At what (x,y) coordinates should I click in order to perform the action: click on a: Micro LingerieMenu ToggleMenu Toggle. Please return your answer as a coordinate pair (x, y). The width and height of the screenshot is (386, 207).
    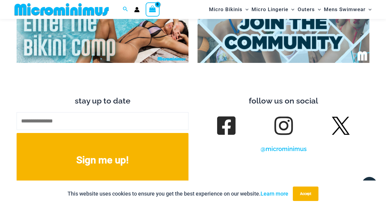
    Looking at the image, I should click on (273, 9).